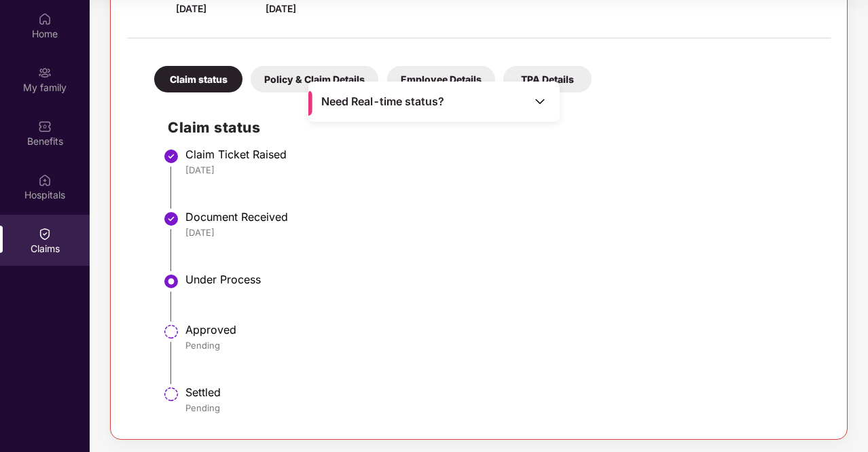  Describe the element at coordinates (45, 73) in the screenshot. I see `img: svg+xml;base64,PHN2ZyB3aWR0aD0iMjAiIGhlaWdodD0iMjAiIHZpZXdCb3g9IjAgMCAyMCAyMCIgZmlsbD0ibm9uZSIgeG...` at that location.